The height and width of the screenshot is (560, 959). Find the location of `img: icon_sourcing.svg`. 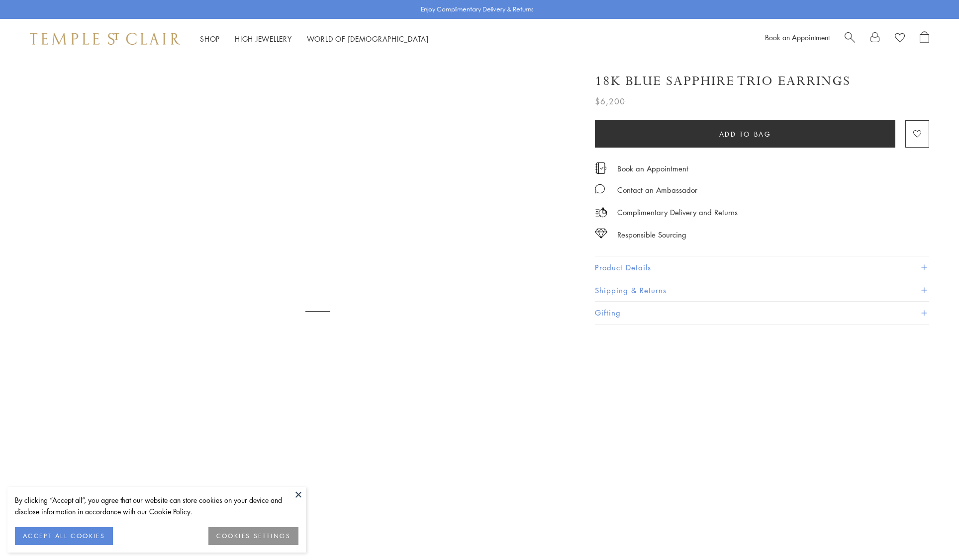

img: icon_sourcing.svg is located at coordinates (601, 234).